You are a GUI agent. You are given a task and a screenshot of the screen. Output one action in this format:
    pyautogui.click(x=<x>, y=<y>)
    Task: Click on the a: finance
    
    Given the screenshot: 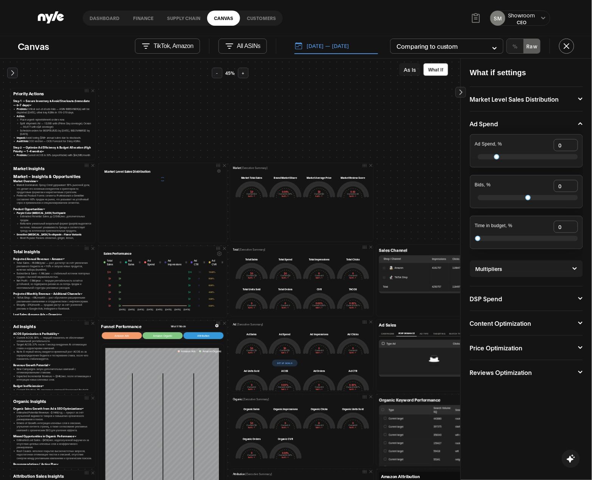 What is the action you would take?
    pyautogui.click(x=143, y=18)
    